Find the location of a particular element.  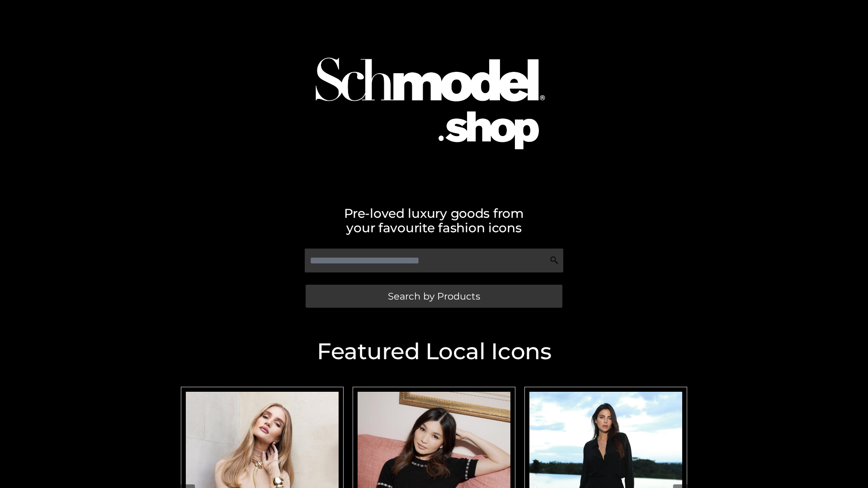

span: Search by Products is located at coordinates (434, 296).